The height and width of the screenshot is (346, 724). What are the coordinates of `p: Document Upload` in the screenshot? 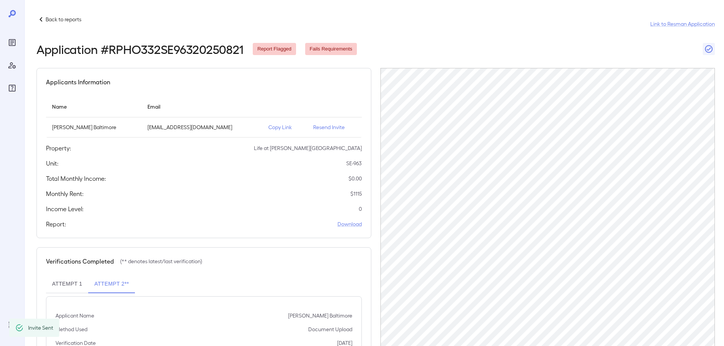 It's located at (330, 330).